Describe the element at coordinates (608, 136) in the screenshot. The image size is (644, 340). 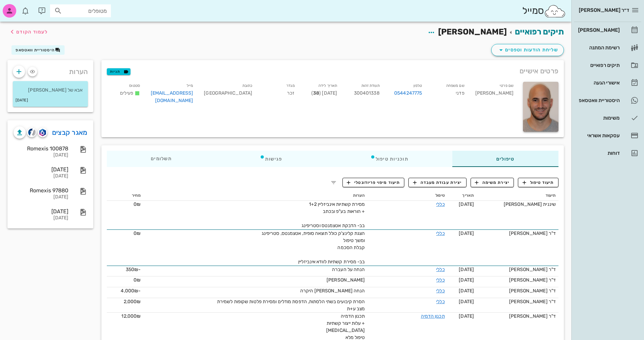
I see `a: עסקאות אשראי` at that location.